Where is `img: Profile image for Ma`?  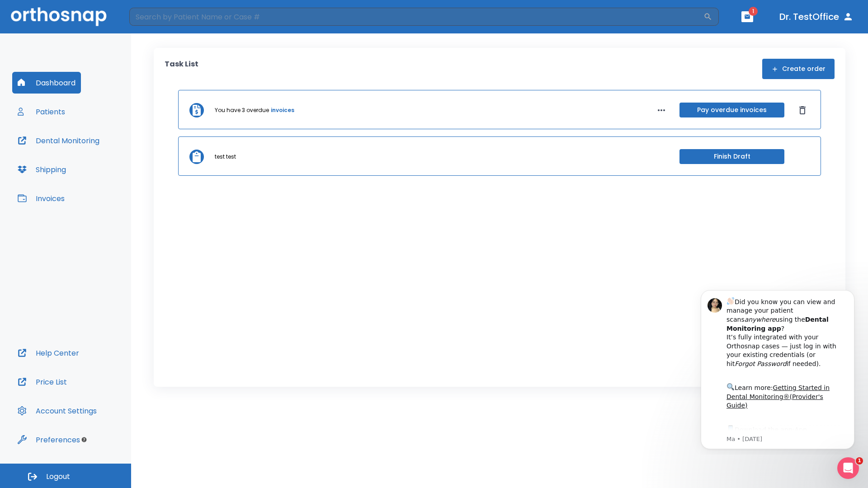
img: Profile image for Ma is located at coordinates (28, 23).